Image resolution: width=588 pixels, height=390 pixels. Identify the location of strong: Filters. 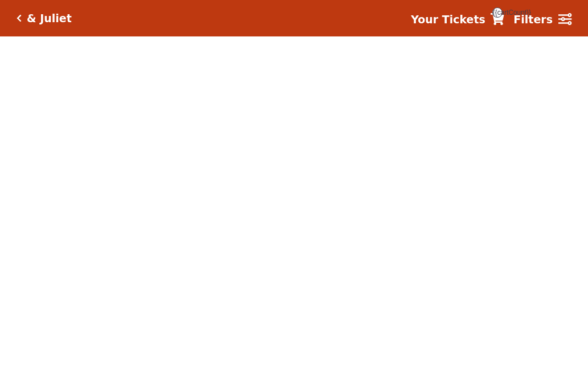
(533, 19).